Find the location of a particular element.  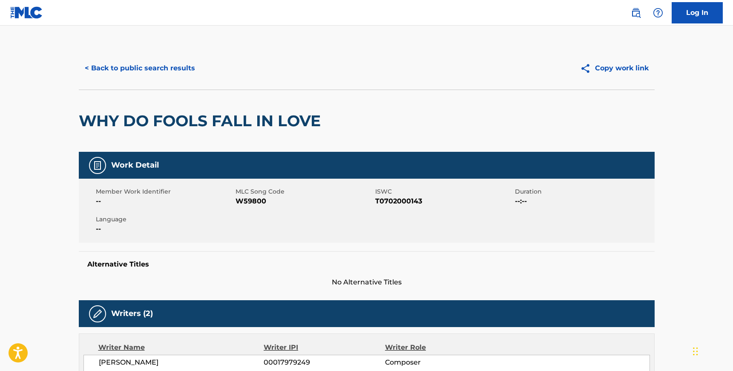

span: Duration is located at coordinates (583, 191).